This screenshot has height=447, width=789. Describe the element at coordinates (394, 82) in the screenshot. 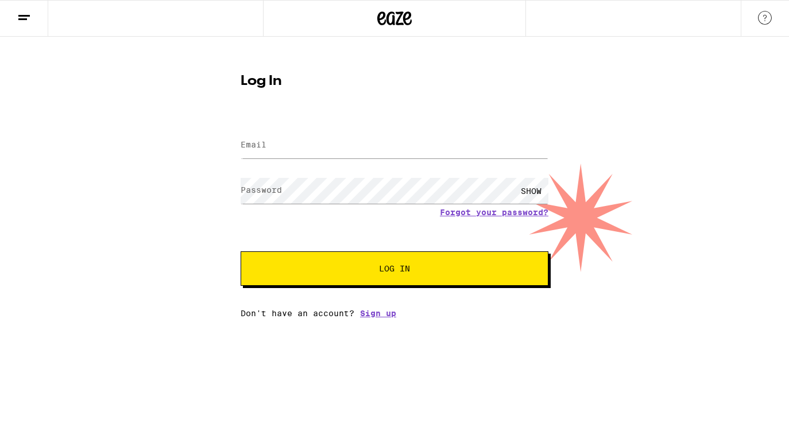

I see `h1: Log In` at that location.